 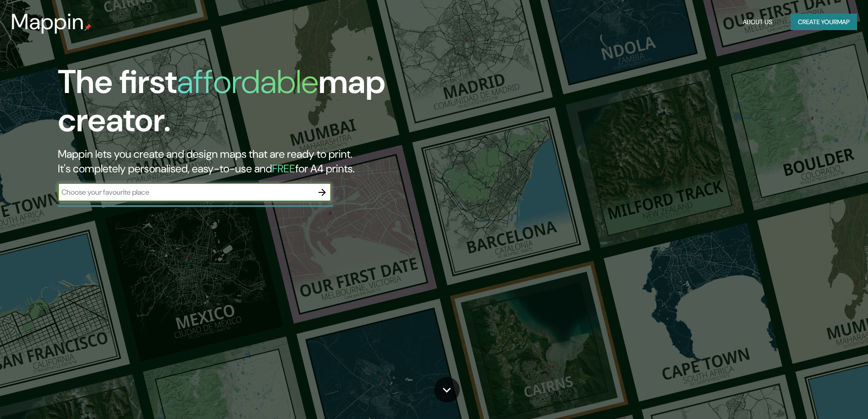 What do you see at coordinates (248, 82) in the screenshot?
I see `h1: affordable` at bounding box center [248, 82].